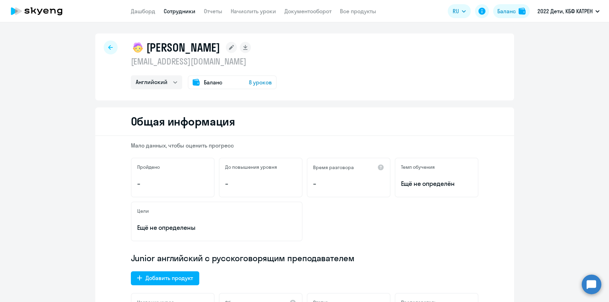 This screenshot has width=609, height=302. I want to click on button: Балансbalance, so click(511, 11).